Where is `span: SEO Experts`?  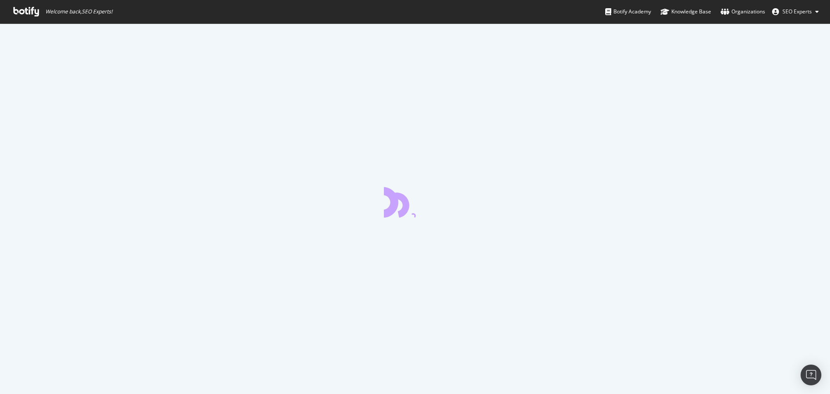 span: SEO Experts is located at coordinates (797, 11).